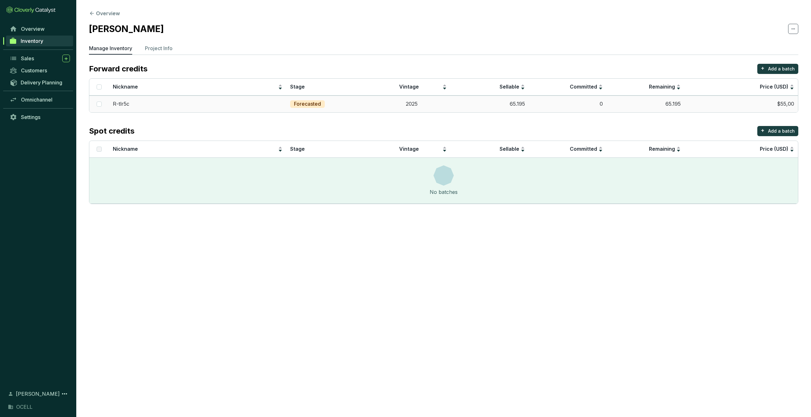  What do you see at coordinates (40, 71) in the screenshot?
I see `a: Customers` at bounding box center [40, 71].